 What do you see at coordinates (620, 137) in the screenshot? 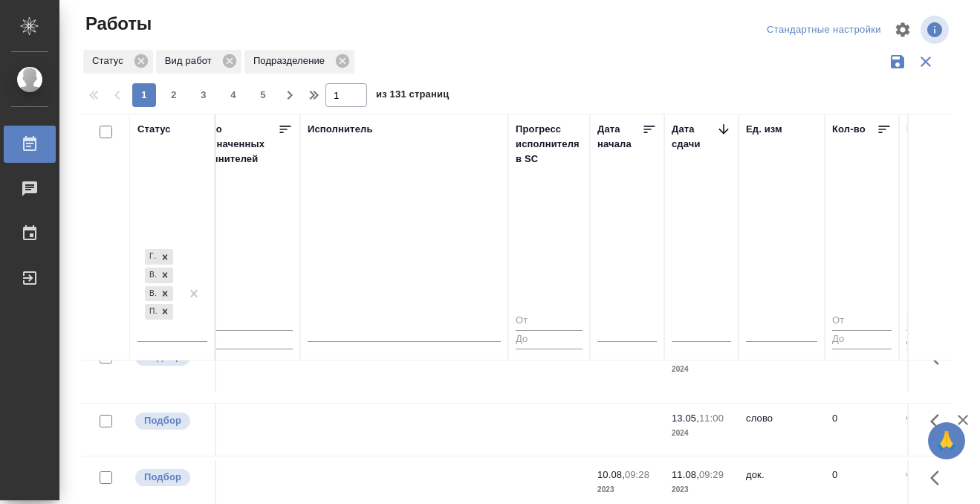
I see `div: Дата начала` at bounding box center [620, 137].